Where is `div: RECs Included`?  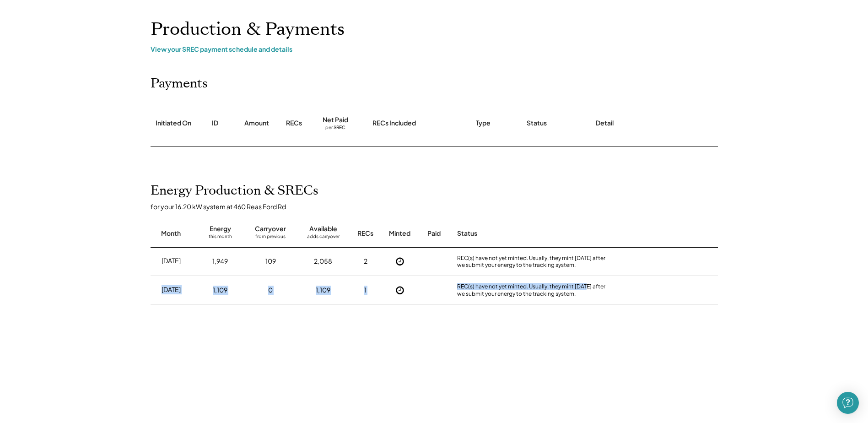 div: RECs Included is located at coordinates (394, 123).